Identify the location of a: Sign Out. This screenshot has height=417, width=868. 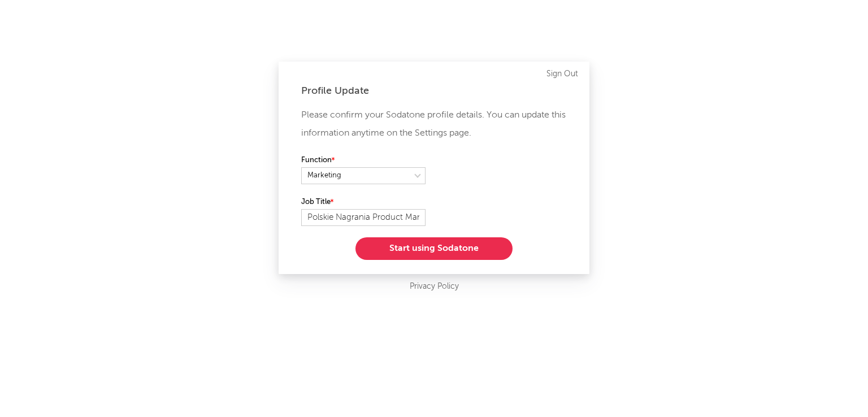
(562, 74).